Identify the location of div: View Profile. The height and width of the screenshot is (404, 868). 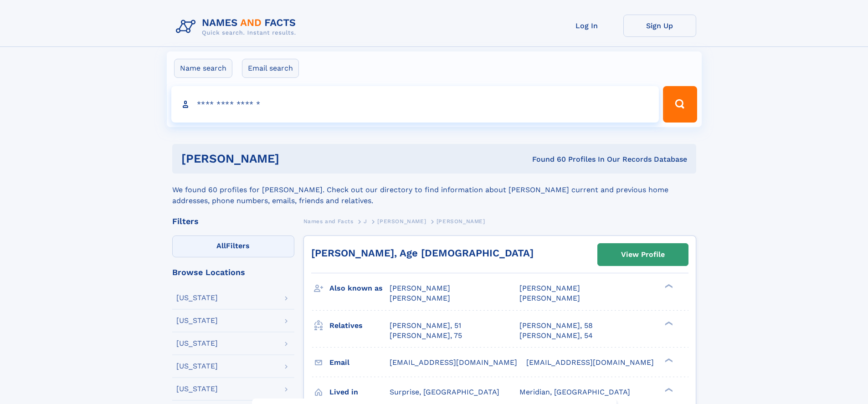
(643, 255).